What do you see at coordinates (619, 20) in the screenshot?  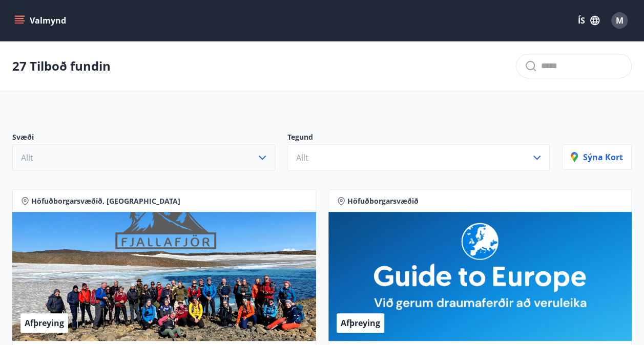 I see `button: M` at bounding box center [619, 20].